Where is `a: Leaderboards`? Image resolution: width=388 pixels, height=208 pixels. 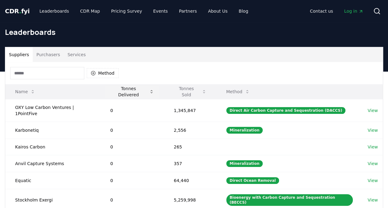
a: Leaderboards is located at coordinates (54, 11).